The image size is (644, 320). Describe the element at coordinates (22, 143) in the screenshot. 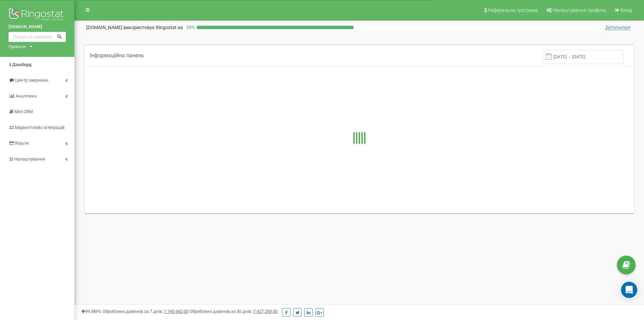

I see `span: Кошти` at that location.